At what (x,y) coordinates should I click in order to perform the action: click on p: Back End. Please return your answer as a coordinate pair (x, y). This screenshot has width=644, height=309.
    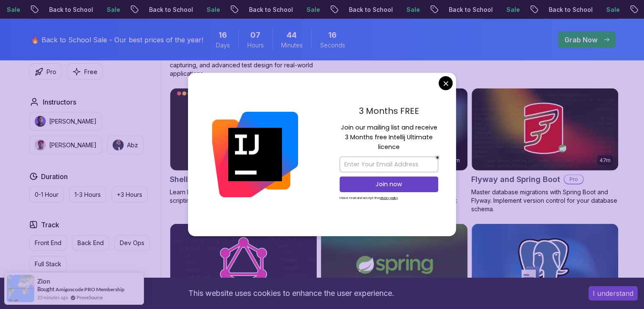
    Looking at the image, I should click on (91, 243).